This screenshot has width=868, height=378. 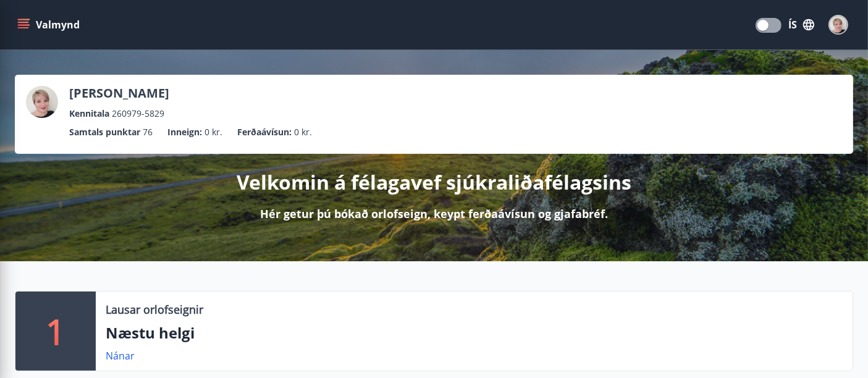 I want to click on button: menu, so click(x=49, y=25).